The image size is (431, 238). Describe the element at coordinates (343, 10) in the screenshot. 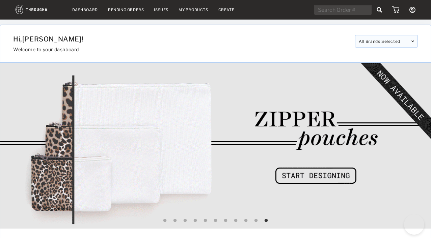

I see `input: Search Order #` at that location.